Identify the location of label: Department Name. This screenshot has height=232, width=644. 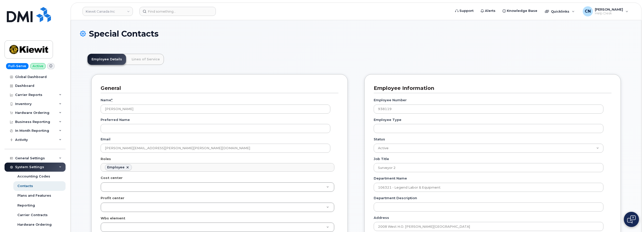
(391, 178).